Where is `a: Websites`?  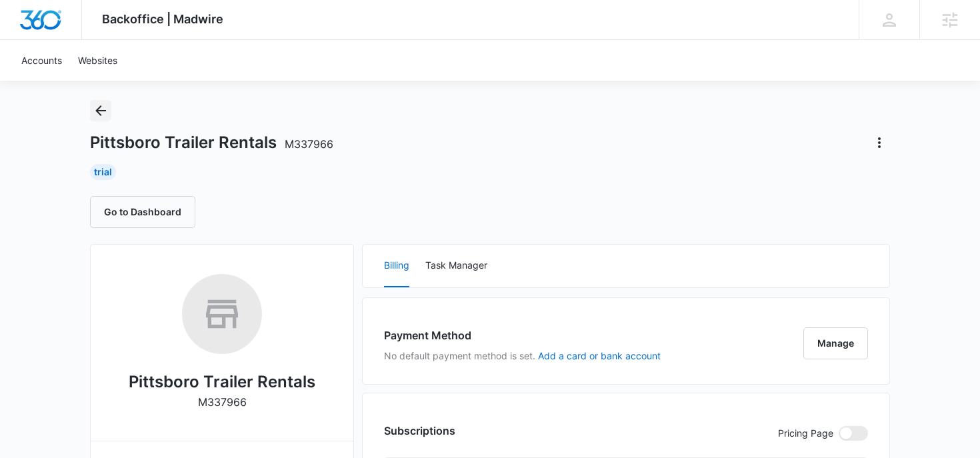 a: Websites is located at coordinates (98, 60).